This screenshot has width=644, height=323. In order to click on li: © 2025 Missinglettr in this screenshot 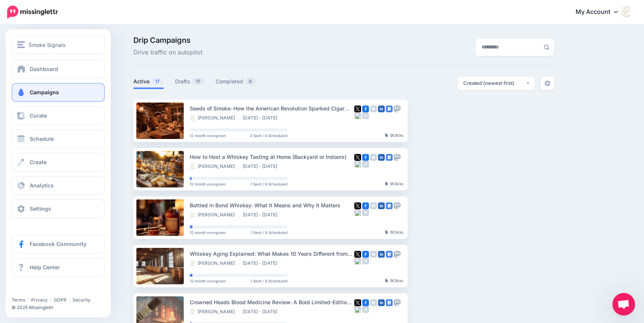, I will do `click(61, 308)`.